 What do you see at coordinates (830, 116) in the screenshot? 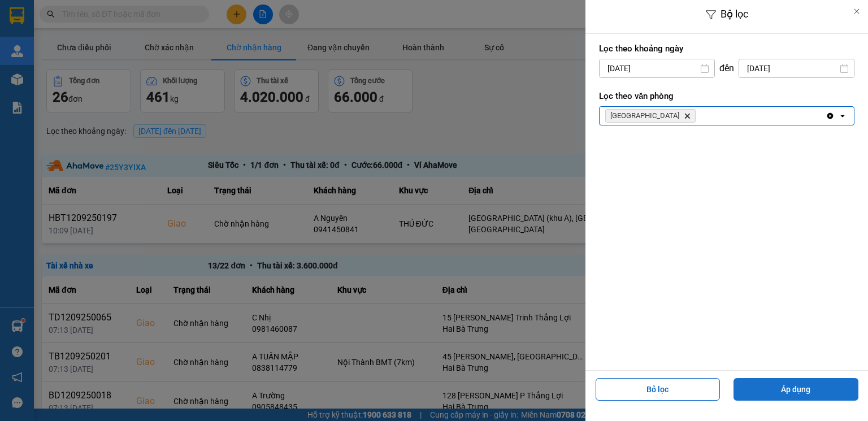
I see `svg: Clear all` at bounding box center [830, 116].